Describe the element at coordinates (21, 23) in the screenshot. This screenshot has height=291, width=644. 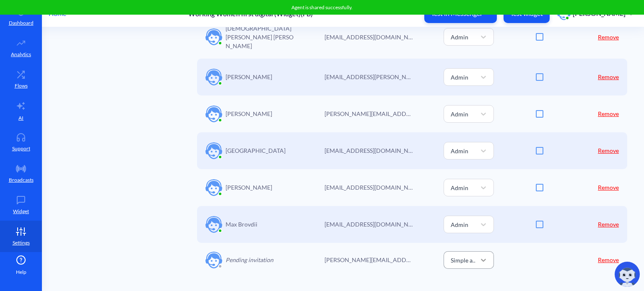
I see `p: Dashboard` at that location.